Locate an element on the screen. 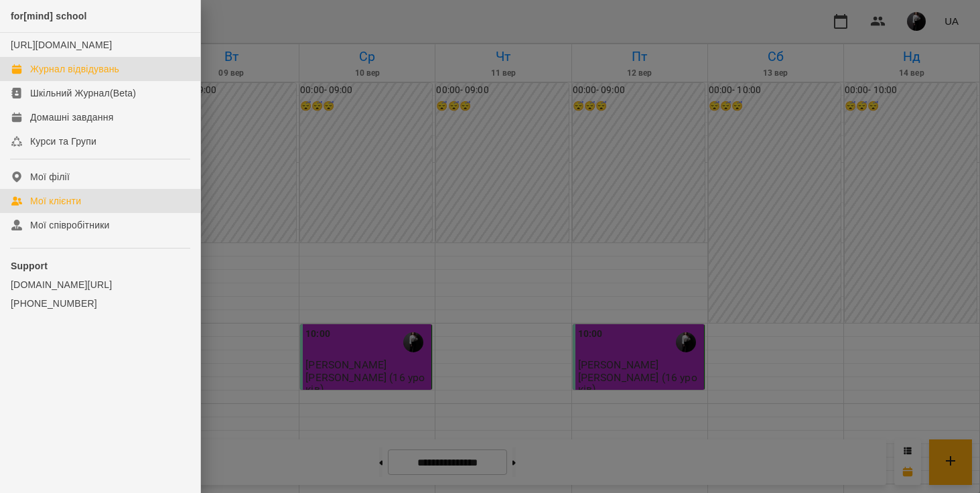 The width and height of the screenshot is (980, 493). div: Мої співробітники is located at coordinates (70, 225).